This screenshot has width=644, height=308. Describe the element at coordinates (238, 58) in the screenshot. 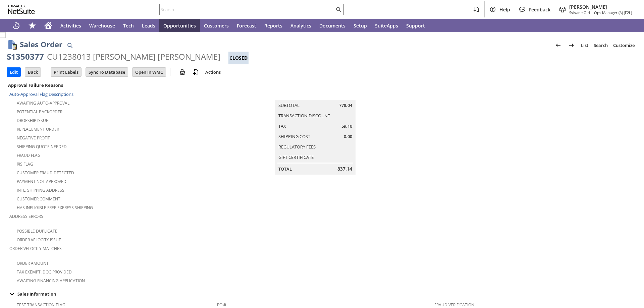

I see `div: Closed` at that location.